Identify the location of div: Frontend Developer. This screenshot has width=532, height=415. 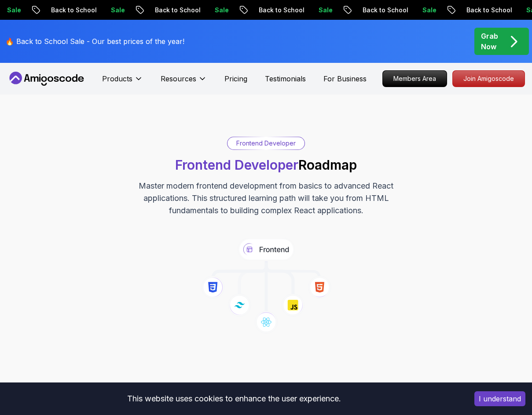
(266, 143).